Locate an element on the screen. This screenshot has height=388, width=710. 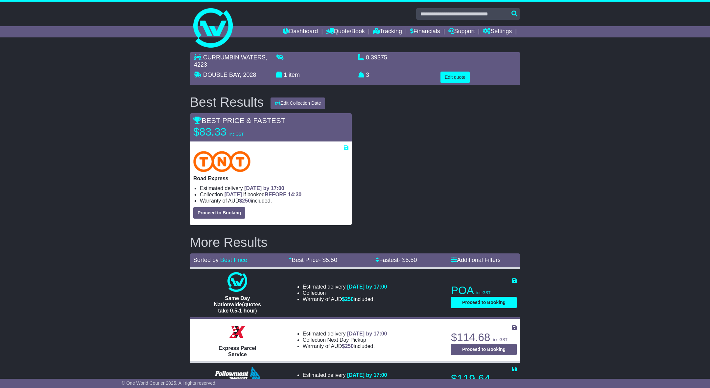
div: Best Results is located at coordinates (227, 102).